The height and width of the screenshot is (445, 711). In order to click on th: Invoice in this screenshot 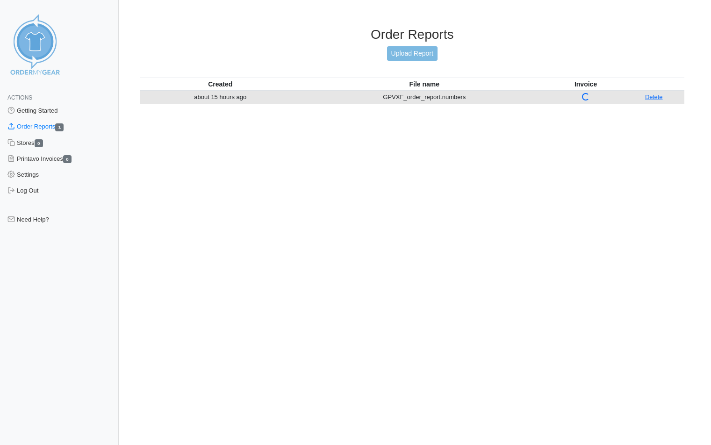, I will do `click(586, 84)`.